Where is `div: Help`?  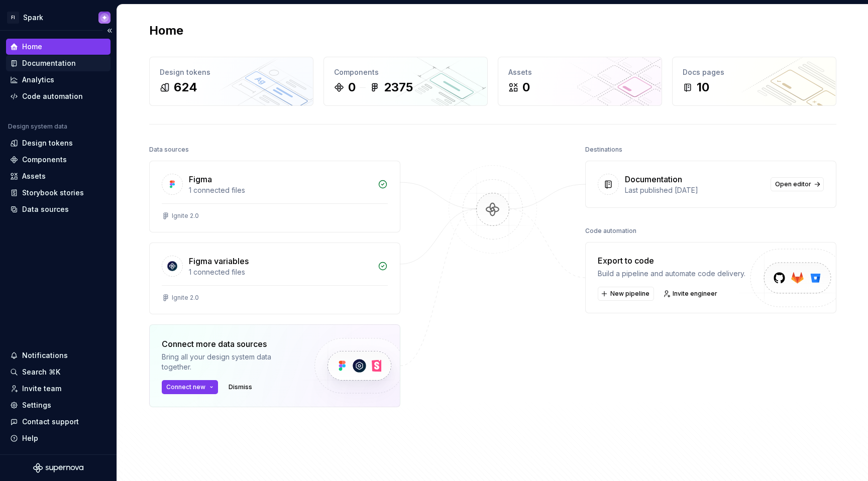 div: Help is located at coordinates (30, 438).